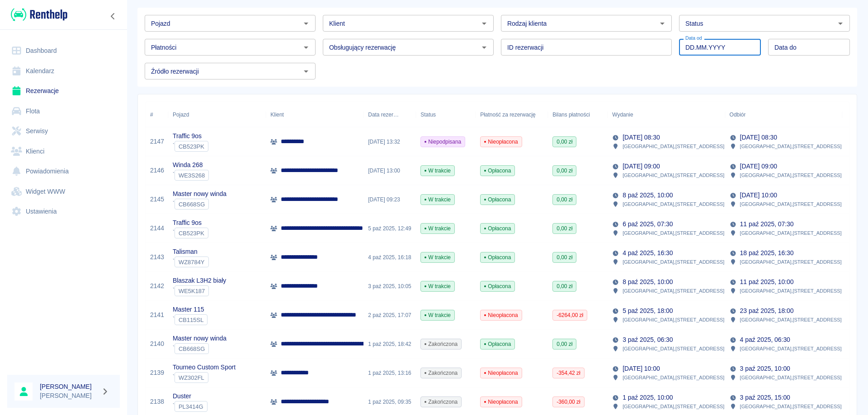 Image resolution: width=868 pixels, height=415 pixels. What do you see at coordinates (204, 367) in the screenshot?
I see `p: Tourneo Custom Sport` at bounding box center [204, 367].